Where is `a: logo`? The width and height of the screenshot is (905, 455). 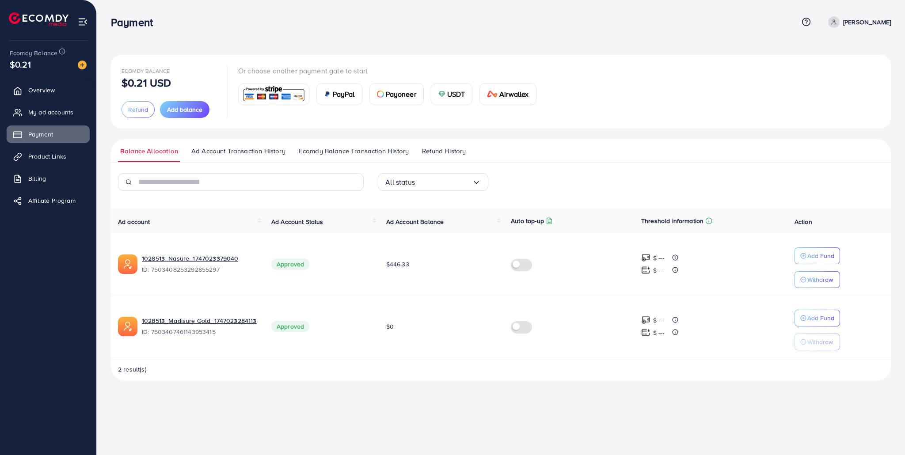 a: logo is located at coordinates (38, 19).